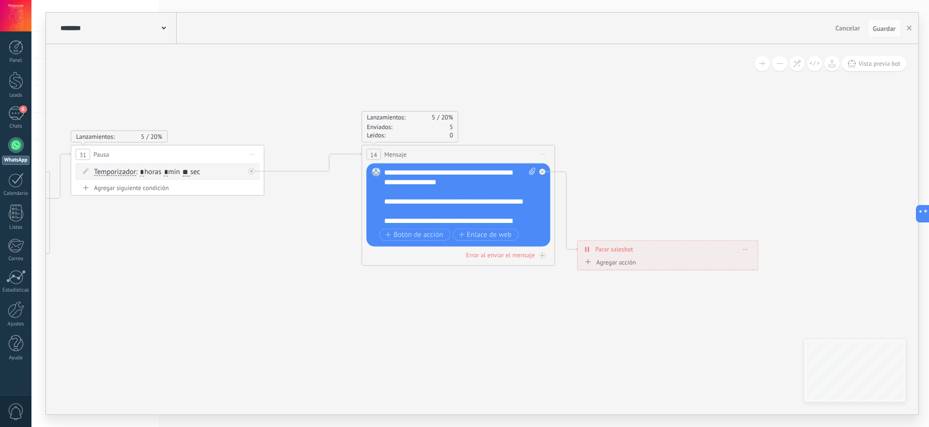  I want to click on span: 0, so click(451, 135).